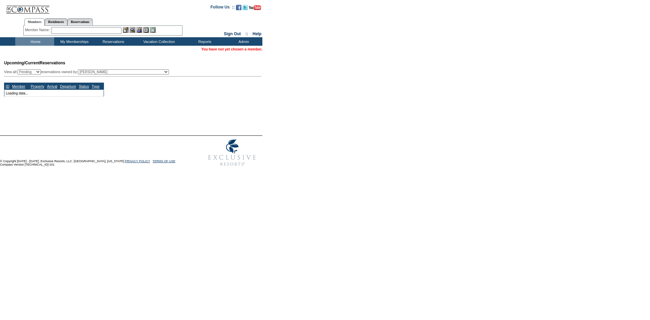 The width and height of the screenshot is (650, 320). I want to click on div: Member Name:, so click(38, 30).